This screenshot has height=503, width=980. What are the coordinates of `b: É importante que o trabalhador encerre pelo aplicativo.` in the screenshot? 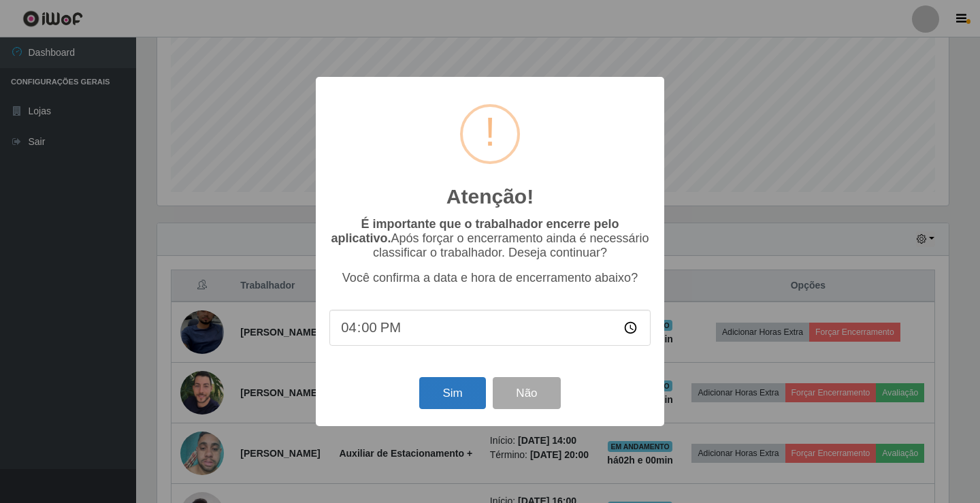 It's located at (475, 231).